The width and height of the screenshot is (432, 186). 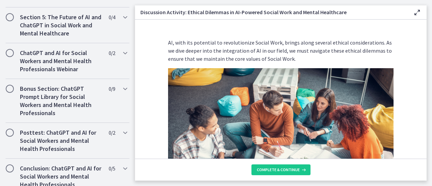 I want to click on h3: Discussion Activity: Ethical Dilemmas in AI-Powered Social Work and Mental Healthcare, so click(x=272, y=12).